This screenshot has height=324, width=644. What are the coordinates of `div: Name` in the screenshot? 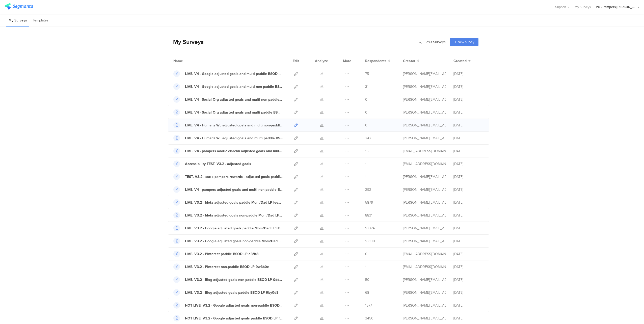 It's located at (189, 61).